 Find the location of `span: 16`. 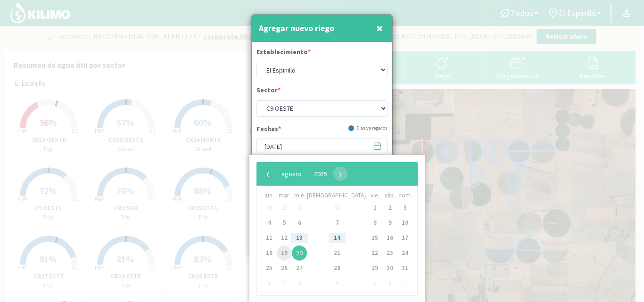

span: 16 is located at coordinates (390, 238).